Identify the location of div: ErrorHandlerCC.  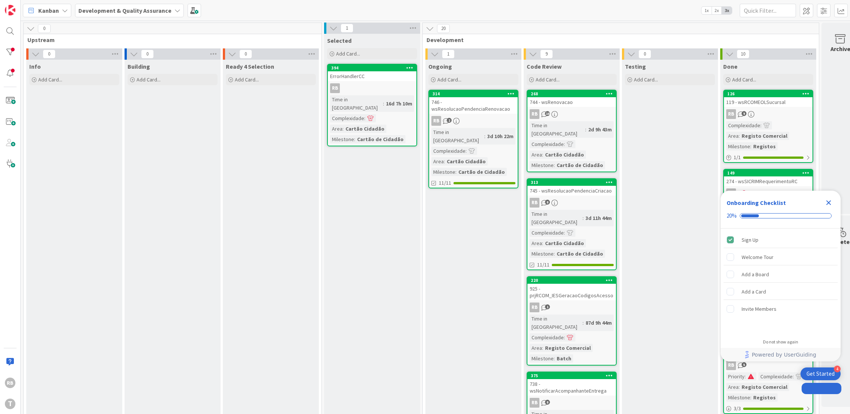
(372, 76).